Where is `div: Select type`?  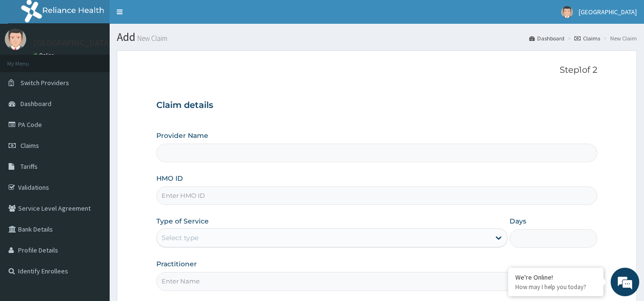 div: Select type is located at coordinates (179, 238).